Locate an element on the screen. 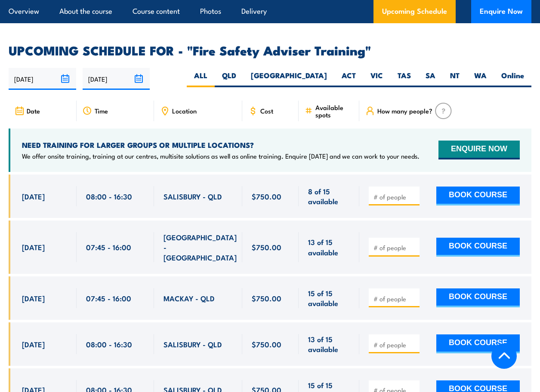  label: QLD is located at coordinates (229, 79).